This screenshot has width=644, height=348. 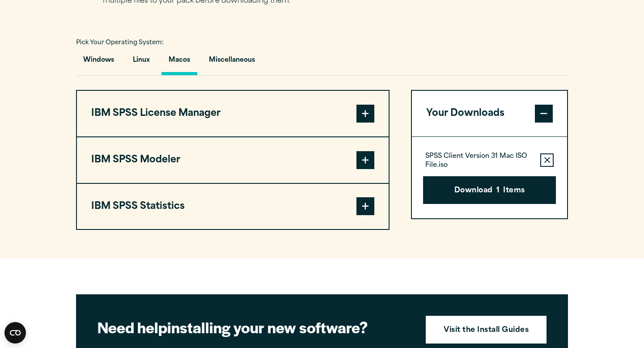 I want to click on button: IBM SPSS License Manager, so click(x=232, y=114).